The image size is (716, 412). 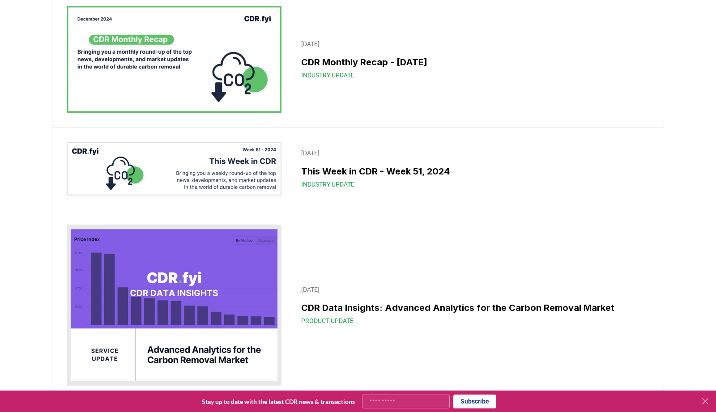 What do you see at coordinates (174, 60) in the screenshot?
I see `img: CDR Monthly Recap - December 2024 blog post image` at bounding box center [174, 60].